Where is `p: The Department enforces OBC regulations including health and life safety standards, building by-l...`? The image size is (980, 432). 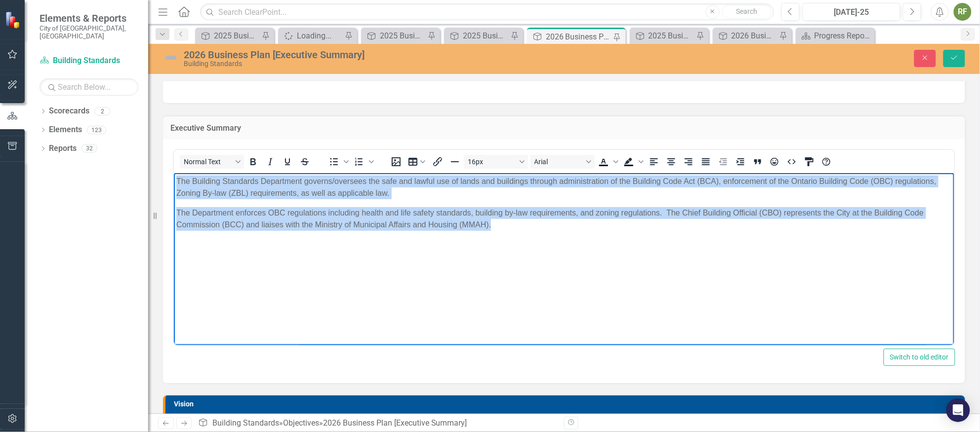
p: The Department enforces OBC regulations including health and life safety standards, building by-l... is located at coordinates (390, 46).